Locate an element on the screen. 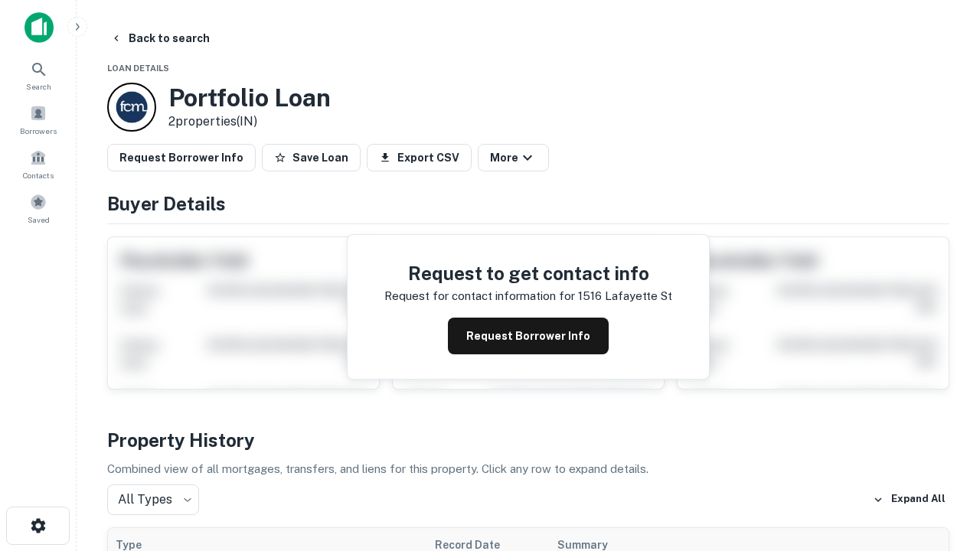  div: Saved is located at coordinates (38, 208).